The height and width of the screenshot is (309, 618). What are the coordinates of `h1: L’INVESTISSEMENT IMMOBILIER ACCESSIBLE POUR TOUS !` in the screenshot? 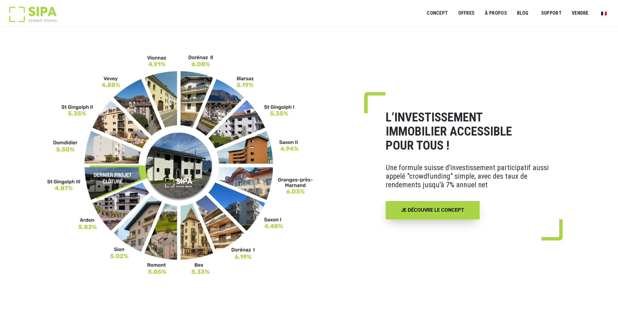 It's located at (467, 132).